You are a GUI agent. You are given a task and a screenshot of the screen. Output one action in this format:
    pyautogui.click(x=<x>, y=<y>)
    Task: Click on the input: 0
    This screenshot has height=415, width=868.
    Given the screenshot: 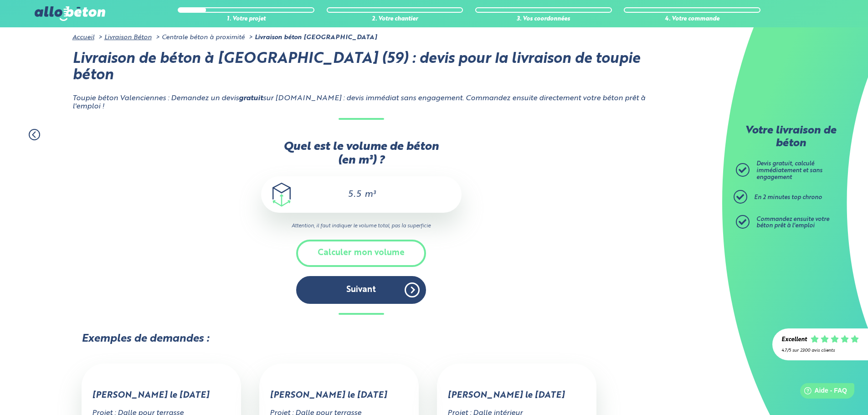 What is the action you would take?
    pyautogui.click(x=354, y=194)
    